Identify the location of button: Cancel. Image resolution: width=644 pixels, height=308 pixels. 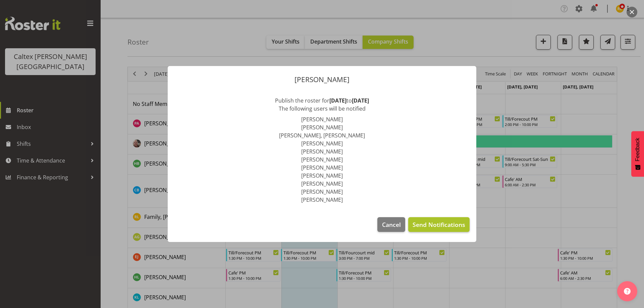
(391, 225).